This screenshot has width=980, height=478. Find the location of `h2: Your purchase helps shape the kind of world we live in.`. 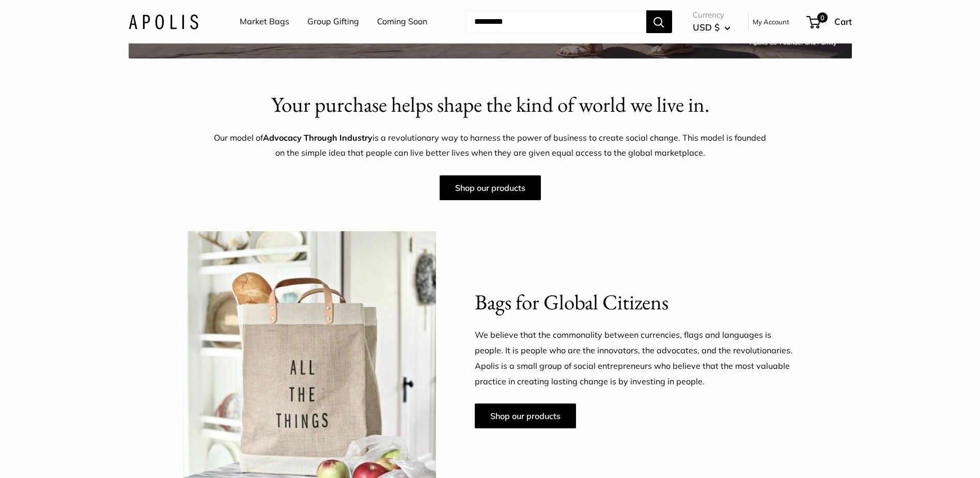

h2: Your purchase helps shape the kind of world we live in. is located at coordinates (491, 105).